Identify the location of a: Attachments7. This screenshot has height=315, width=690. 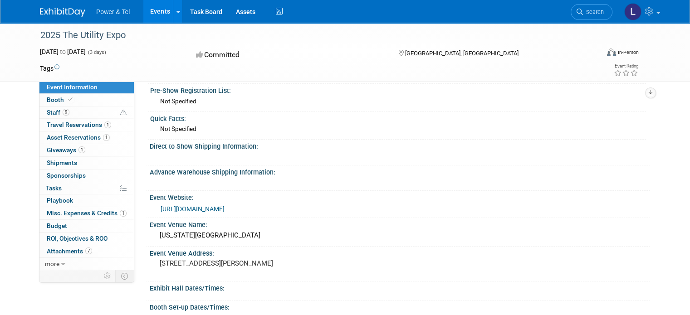
(87, 251).